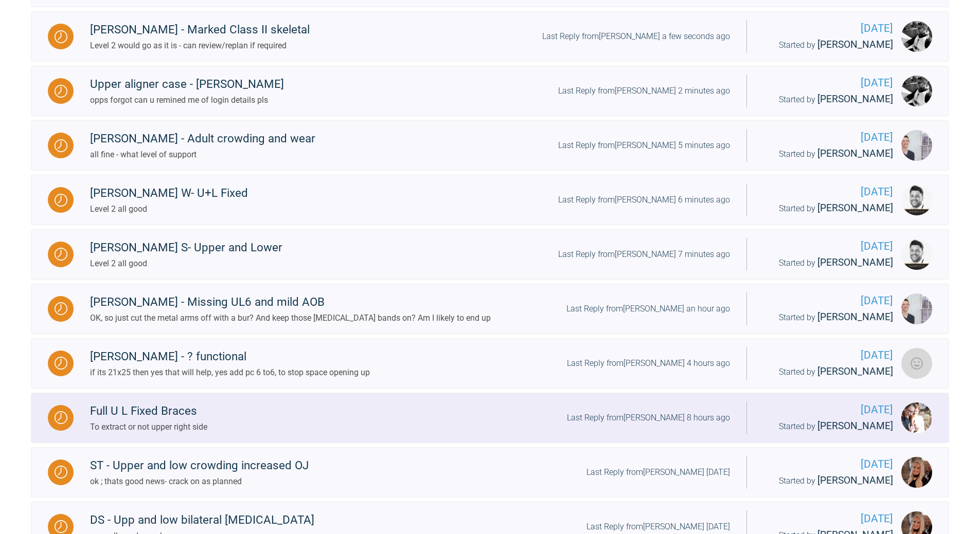 The height and width of the screenshot is (534, 980). Describe the element at coordinates (203, 155) in the screenshot. I see `div: all fine - what level of support` at that location.